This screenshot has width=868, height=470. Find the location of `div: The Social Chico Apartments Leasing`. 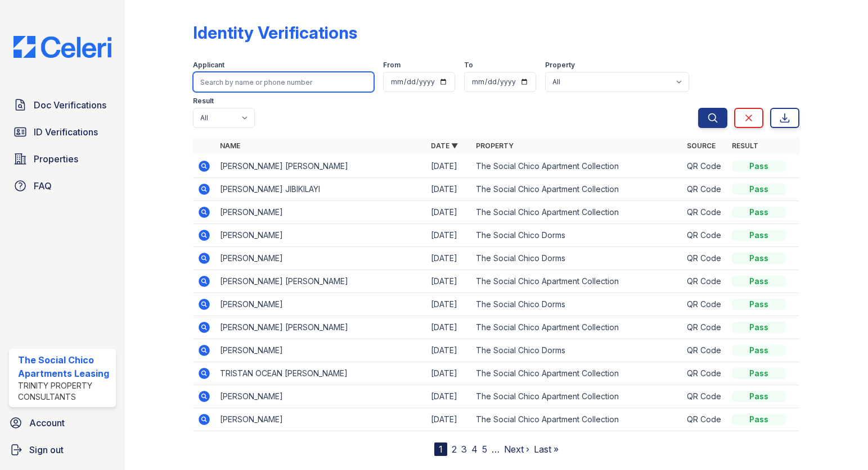

div: The Social Chico Apartments Leasing is located at coordinates (65, 367).